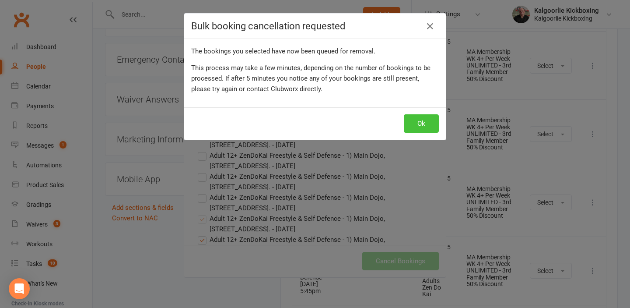  Describe the element at coordinates (315, 78) in the screenshot. I see `div: This process may take a few minutes, depending on the number of bookings to be processed. If afte...` at that location.